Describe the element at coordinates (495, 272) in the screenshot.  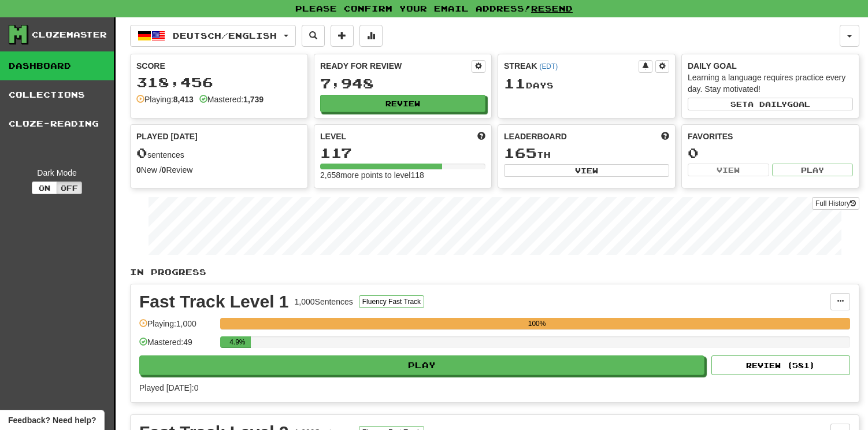
I see `p: In Progress` at that location.